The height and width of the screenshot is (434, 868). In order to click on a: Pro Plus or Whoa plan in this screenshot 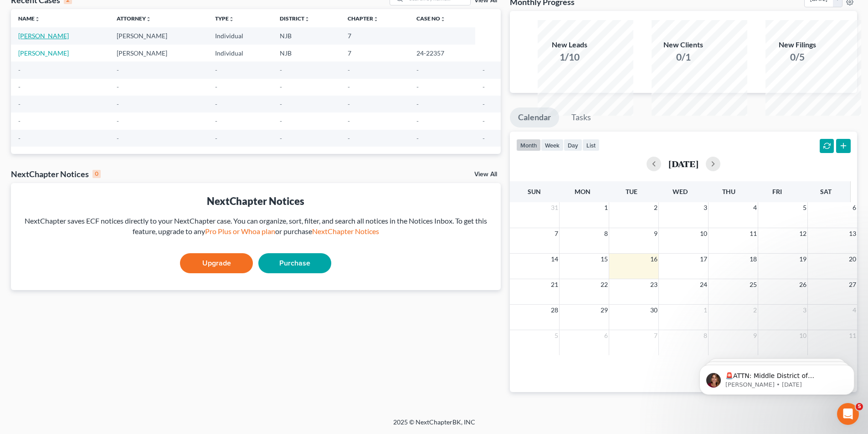, I will do `click(240, 231)`.